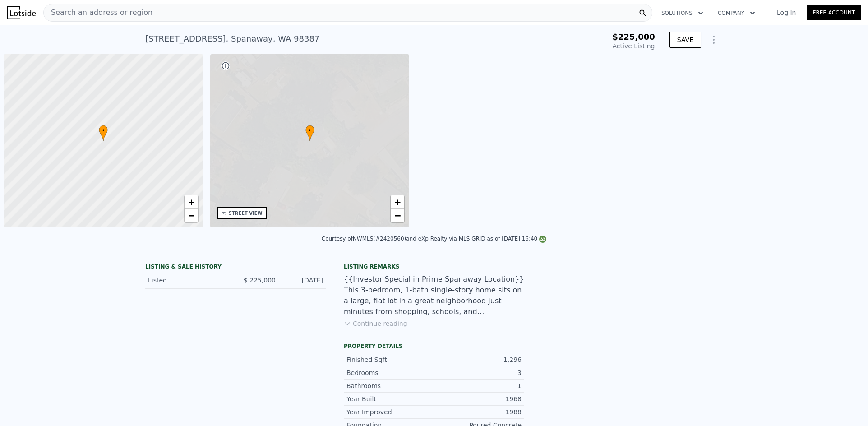 The image size is (868, 426). Describe the element at coordinates (478, 373) in the screenshot. I see `div: 3` at that location.